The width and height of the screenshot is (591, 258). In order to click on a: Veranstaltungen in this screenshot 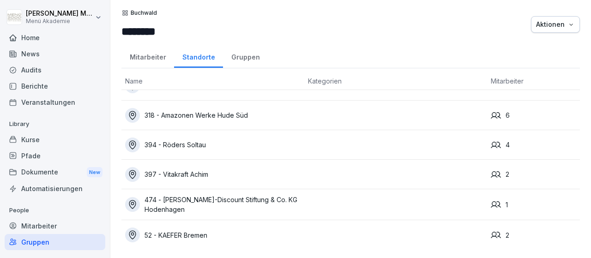, I will do `click(55, 102)`.